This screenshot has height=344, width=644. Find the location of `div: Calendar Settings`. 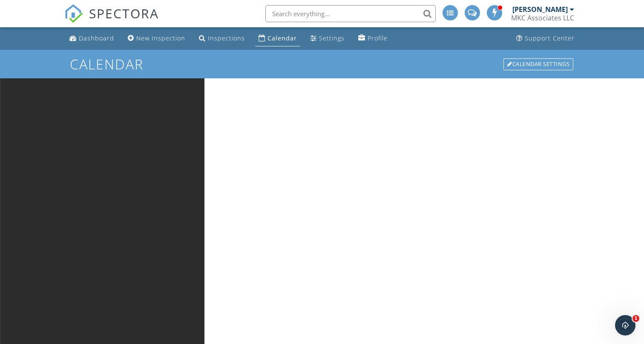

div: Calendar Settings is located at coordinates (538, 64).